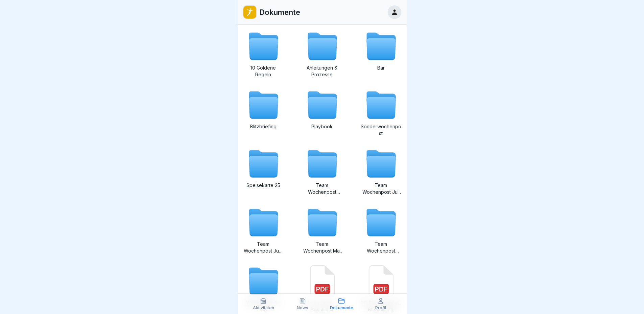 Image resolution: width=644 pixels, height=314 pixels. Describe the element at coordinates (264, 172) in the screenshot. I see `a: Speisekarte 25` at that location.